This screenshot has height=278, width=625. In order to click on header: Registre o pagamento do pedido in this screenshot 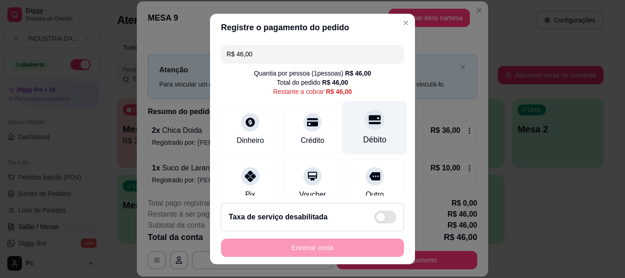, I will do `click(313, 27)`.